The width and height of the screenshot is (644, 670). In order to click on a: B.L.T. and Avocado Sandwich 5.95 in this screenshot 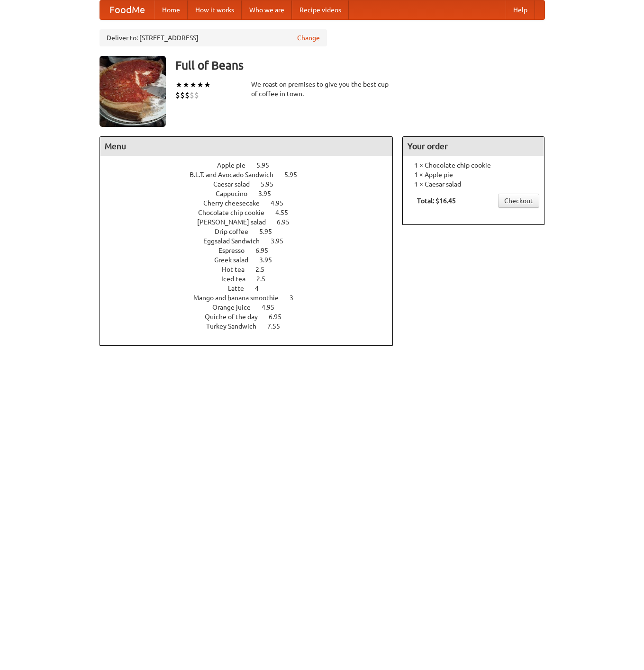, I will do `click(252, 175)`.